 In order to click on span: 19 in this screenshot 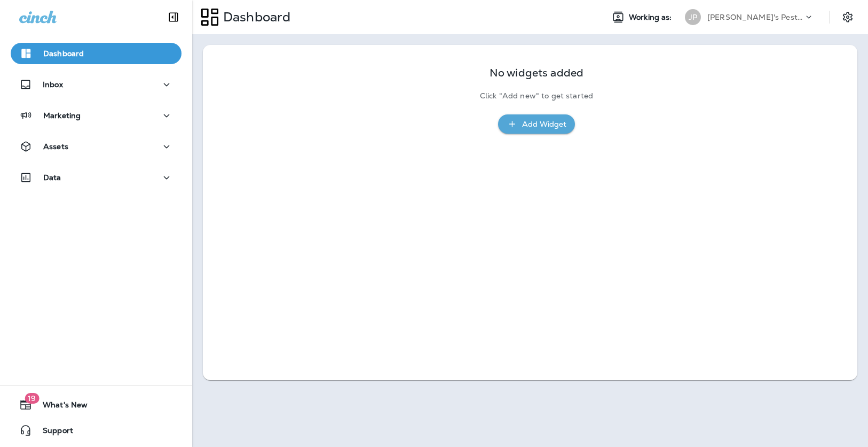, I will do `click(31, 398)`.